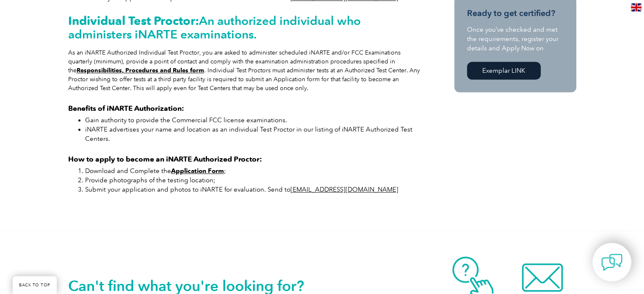  I want to click on strong: Individual Test Proctor:, so click(133, 21).